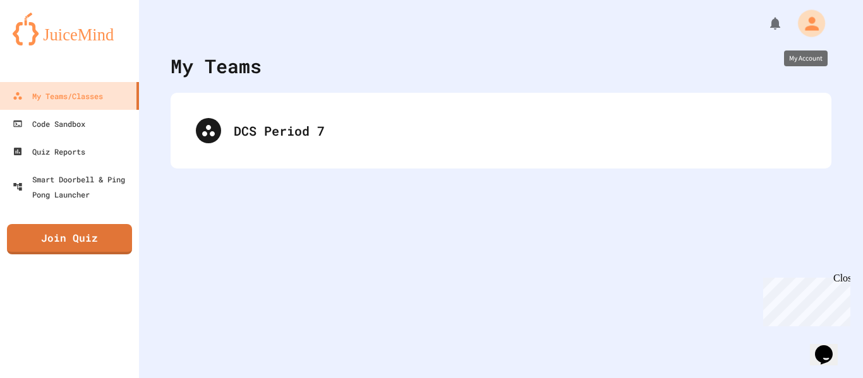 This screenshot has width=863, height=378. What do you see at coordinates (57, 96) in the screenshot?
I see `div: My Teams/Classes` at bounding box center [57, 96].